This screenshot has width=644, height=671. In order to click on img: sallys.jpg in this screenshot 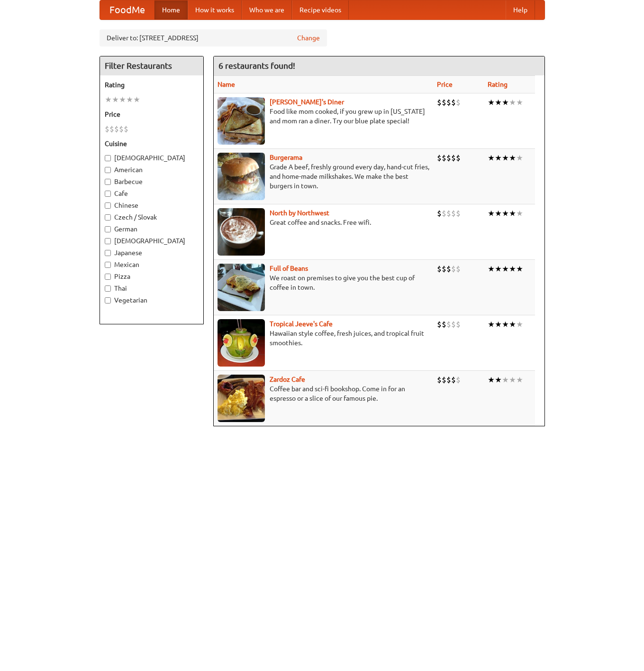, I will do `click(241, 121)`.